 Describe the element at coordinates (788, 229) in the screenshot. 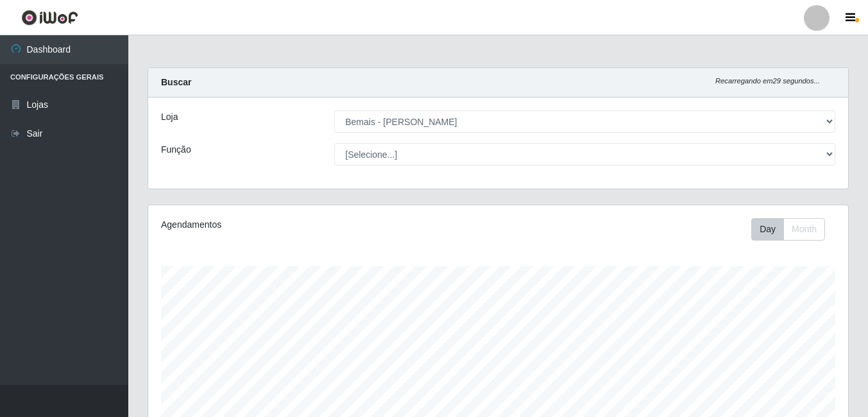

I see `div: First group` at that location.